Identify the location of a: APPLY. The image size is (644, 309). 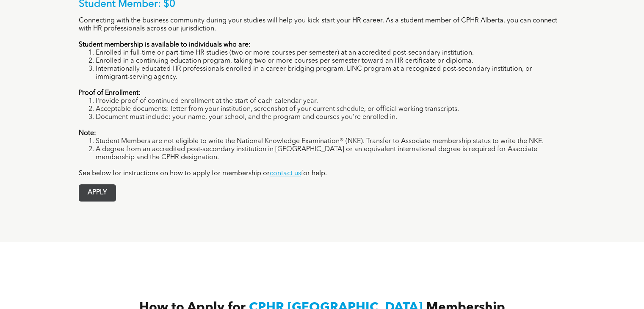
(97, 193).